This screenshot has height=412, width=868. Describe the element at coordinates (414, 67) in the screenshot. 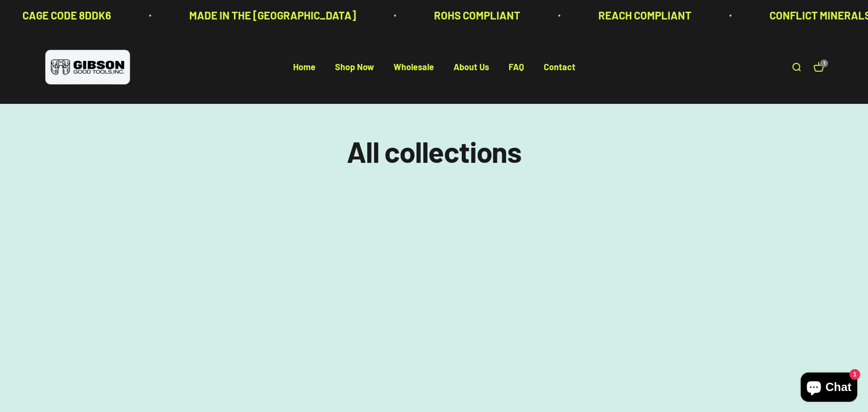

I see `a: Wholesale` at that location.